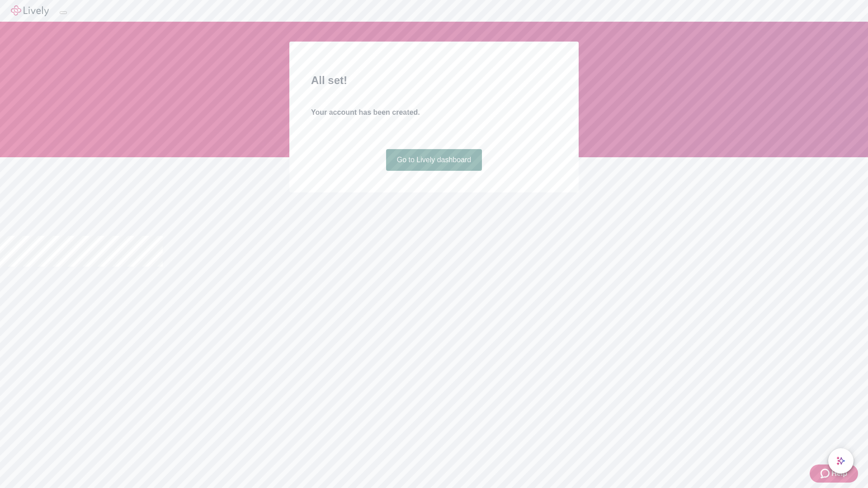 The width and height of the screenshot is (868, 488). What do you see at coordinates (841, 461) in the screenshot?
I see `svg: Lively AI Assistant` at bounding box center [841, 461].